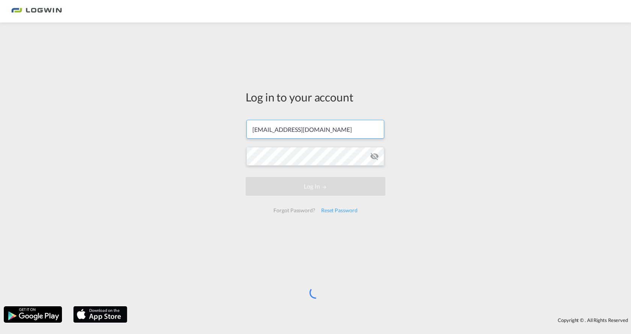 The image size is (631, 334). What do you see at coordinates (316, 97) in the screenshot?
I see `div: Log in to your account` at bounding box center [316, 97].